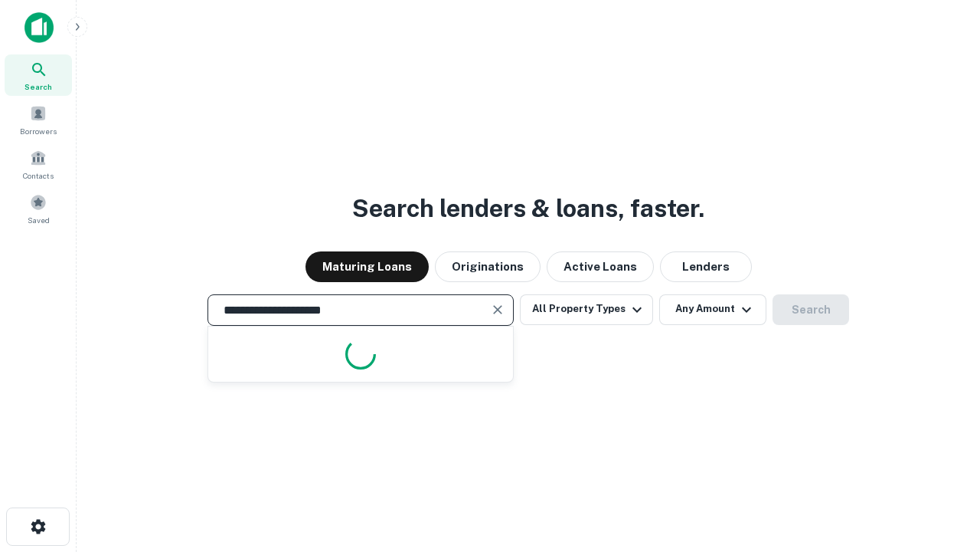 The width and height of the screenshot is (980, 552). Describe the element at coordinates (498, 310) in the screenshot. I see `button: Clear` at that location.